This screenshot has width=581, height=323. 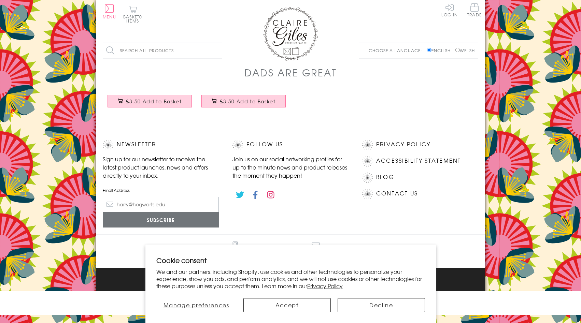 I want to click on h2: Newsletter, so click(x=161, y=145).